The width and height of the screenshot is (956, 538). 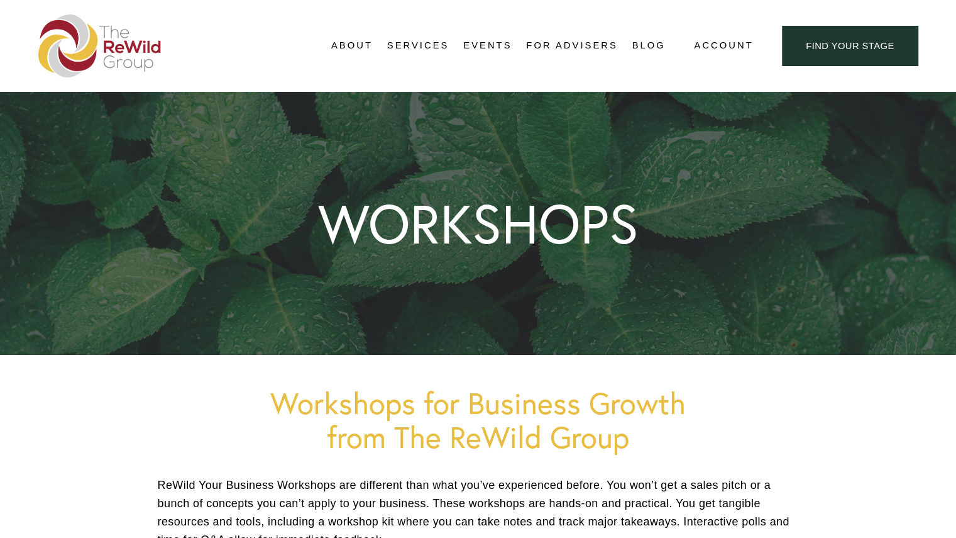 What do you see at coordinates (724, 45) in the screenshot?
I see `span: Account` at bounding box center [724, 45].